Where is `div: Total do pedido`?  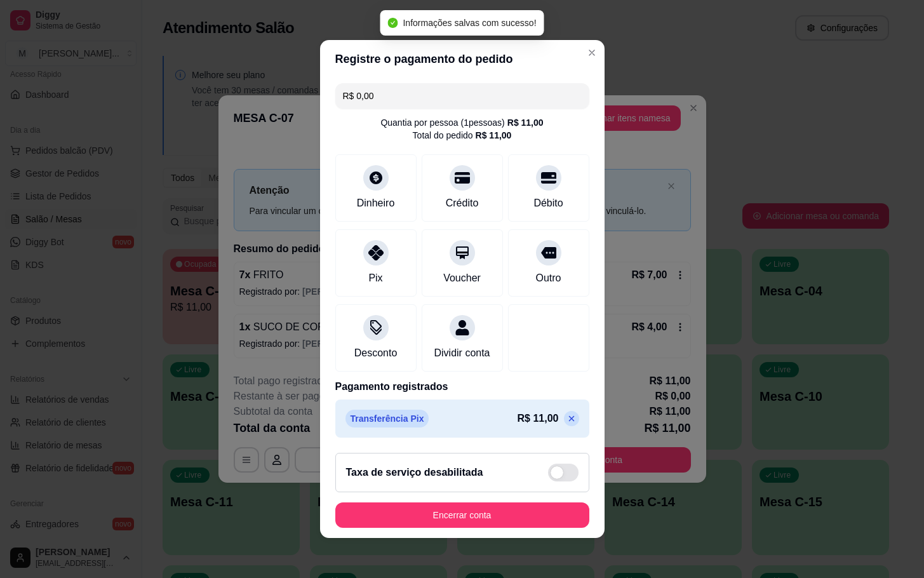
div: Total do pedido is located at coordinates (462, 135).